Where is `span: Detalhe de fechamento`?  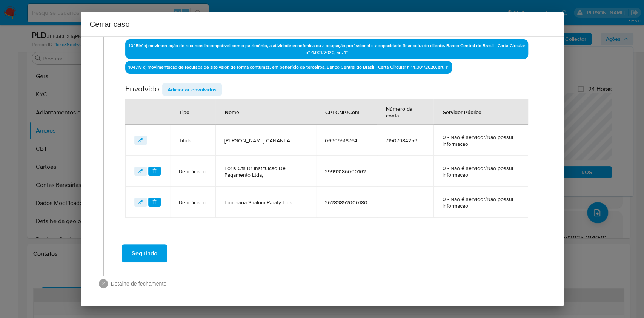
span: Detalhe de fechamento is located at coordinates (328, 284).